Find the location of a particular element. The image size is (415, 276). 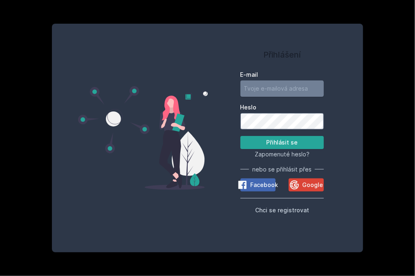

button: Chci se registrovat is located at coordinates (282, 210).